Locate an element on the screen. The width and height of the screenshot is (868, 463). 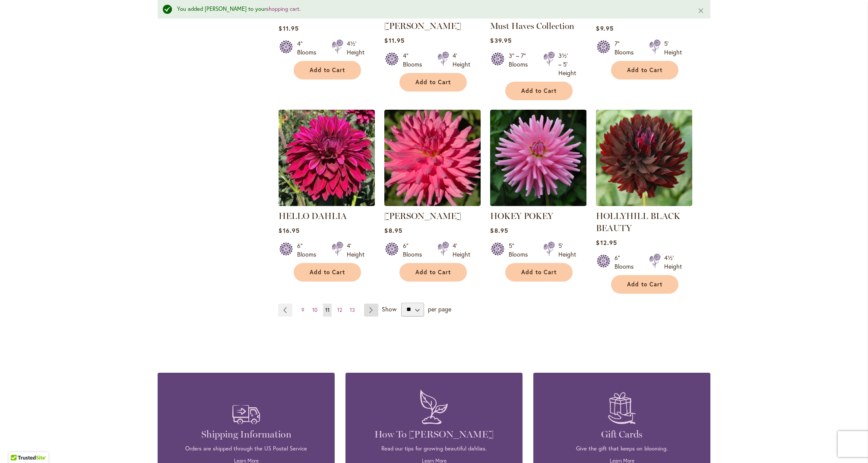
p: Give the gift that keeps on blooming. is located at coordinates (622, 449).